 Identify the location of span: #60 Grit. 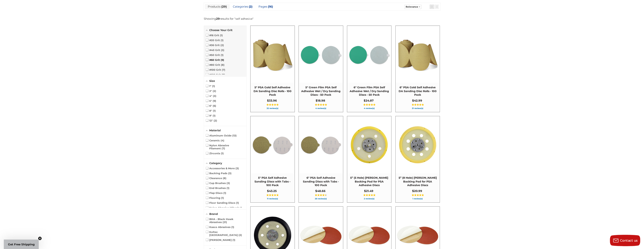
(215, 60).